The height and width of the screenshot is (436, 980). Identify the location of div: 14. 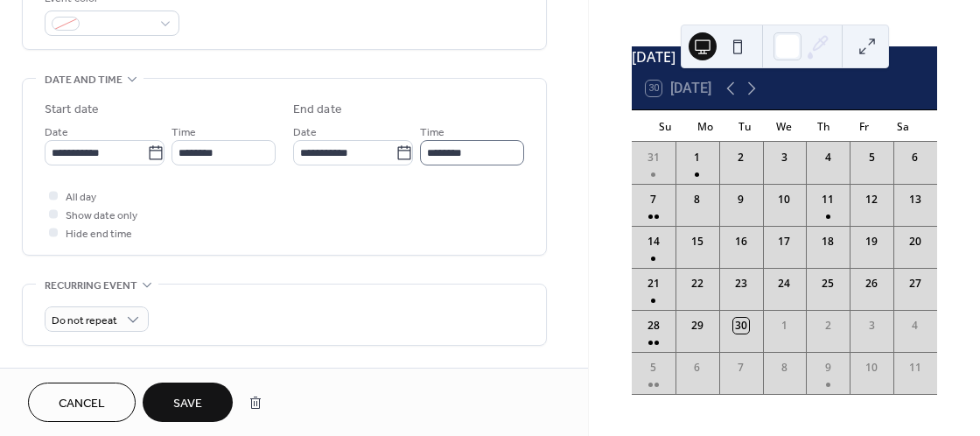
(654, 242).